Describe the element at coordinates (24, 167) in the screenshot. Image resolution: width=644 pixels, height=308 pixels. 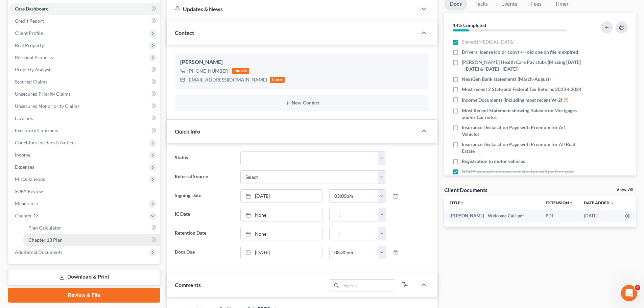
I see `span: Expenses` at that location.